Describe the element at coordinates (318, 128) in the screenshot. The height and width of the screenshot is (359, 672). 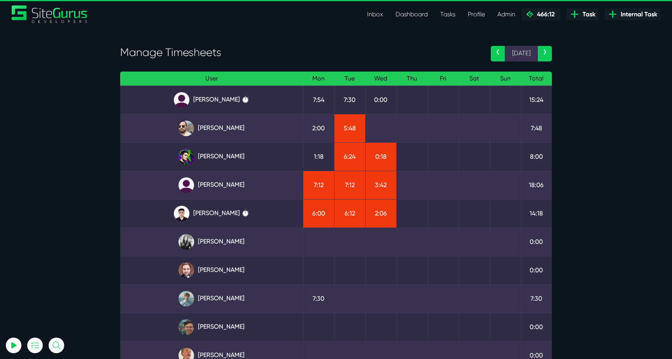
I see `td: 2:00` at that location.